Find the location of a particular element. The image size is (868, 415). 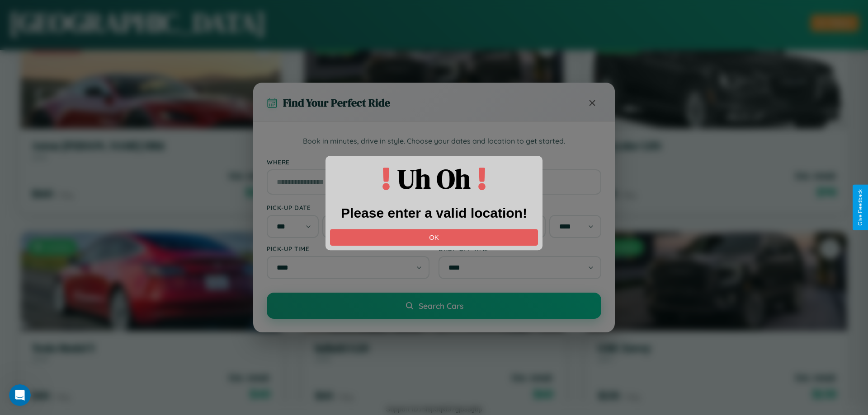

label: Drop-off Date is located at coordinates (520, 207).